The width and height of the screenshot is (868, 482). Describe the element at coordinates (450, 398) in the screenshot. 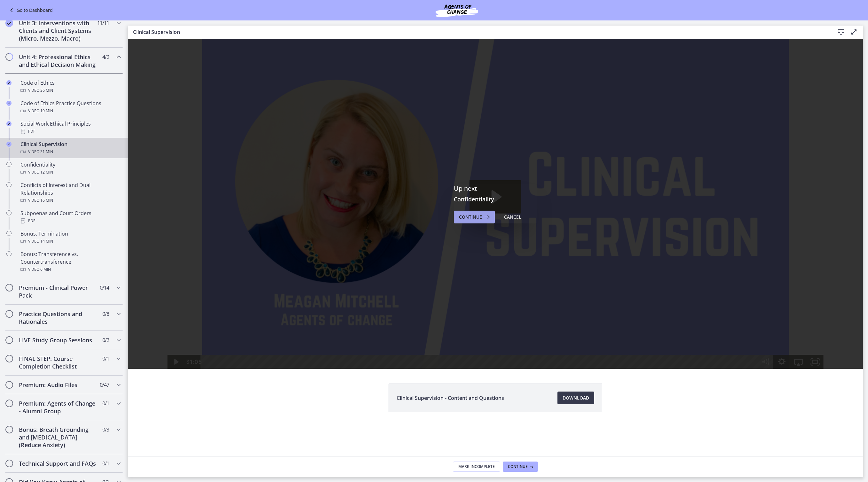

I see `span: Clinical Supervision - Content and Questions` at that location.